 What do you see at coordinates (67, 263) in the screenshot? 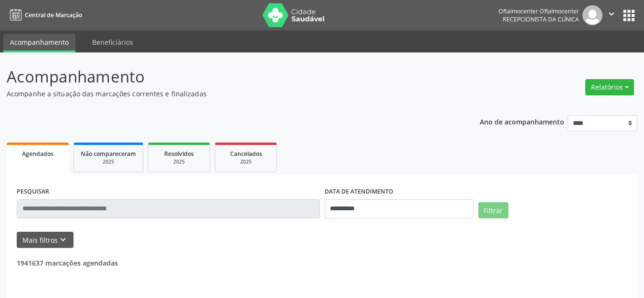
I see `strong: 1941637 marcações agendadas` at bounding box center [67, 263].